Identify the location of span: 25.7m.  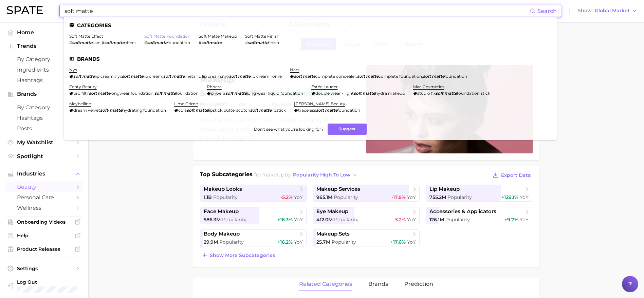
(323, 242).